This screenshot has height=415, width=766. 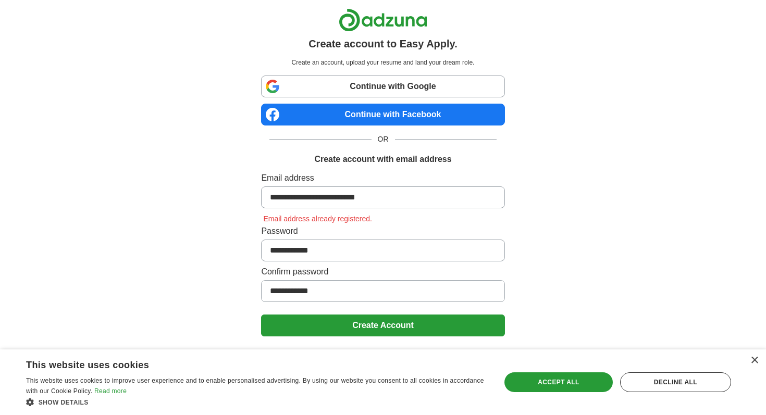 What do you see at coordinates (64, 403) in the screenshot?
I see `span: Show details` at bounding box center [64, 403].